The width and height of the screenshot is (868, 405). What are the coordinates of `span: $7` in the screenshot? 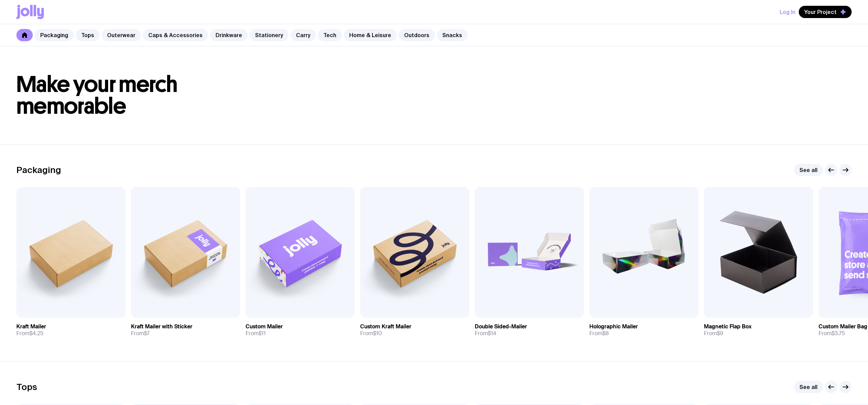 It's located at (146, 333).